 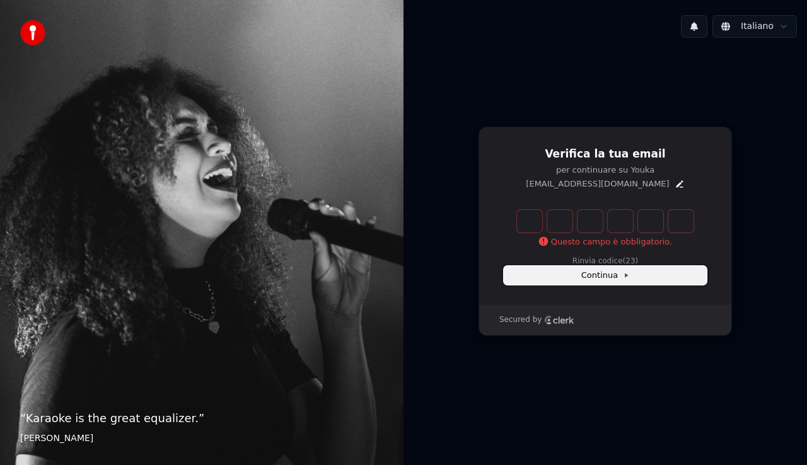 I want to click on img: youka, so click(x=33, y=33).